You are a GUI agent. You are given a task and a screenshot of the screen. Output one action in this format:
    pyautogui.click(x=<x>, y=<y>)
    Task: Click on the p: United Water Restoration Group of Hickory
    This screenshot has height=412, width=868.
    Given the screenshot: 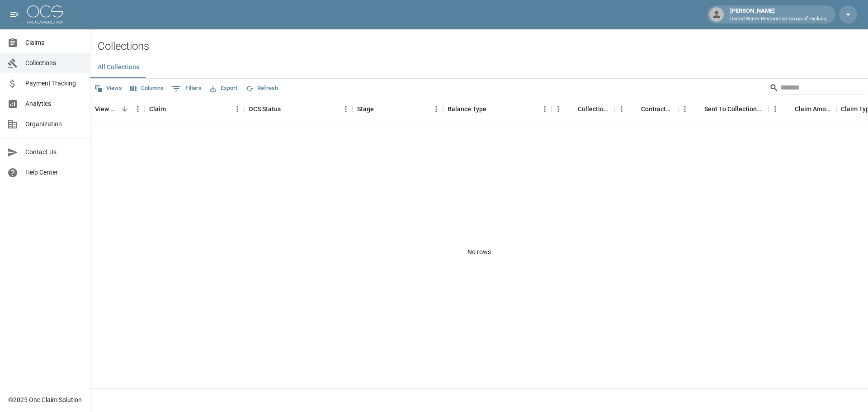 What is the action you would take?
    pyautogui.click(x=778, y=19)
    